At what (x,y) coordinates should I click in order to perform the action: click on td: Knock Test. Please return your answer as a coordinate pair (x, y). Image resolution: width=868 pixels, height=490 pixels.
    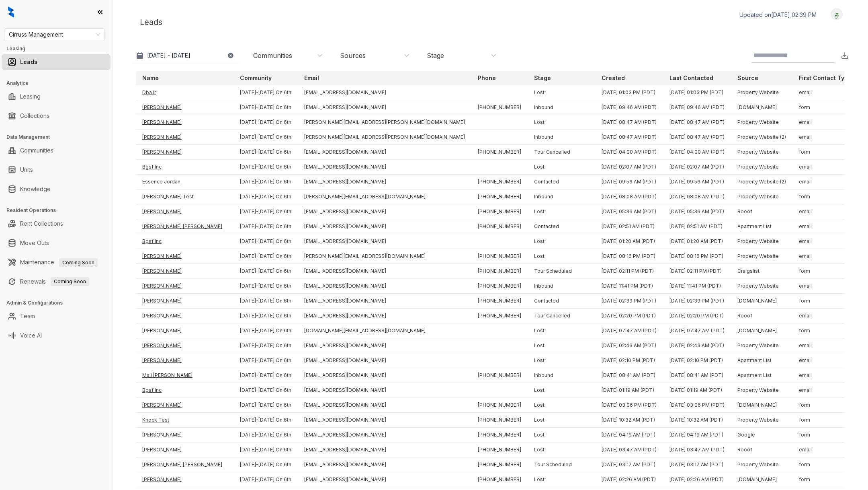
    Looking at the image, I should click on (185, 419).